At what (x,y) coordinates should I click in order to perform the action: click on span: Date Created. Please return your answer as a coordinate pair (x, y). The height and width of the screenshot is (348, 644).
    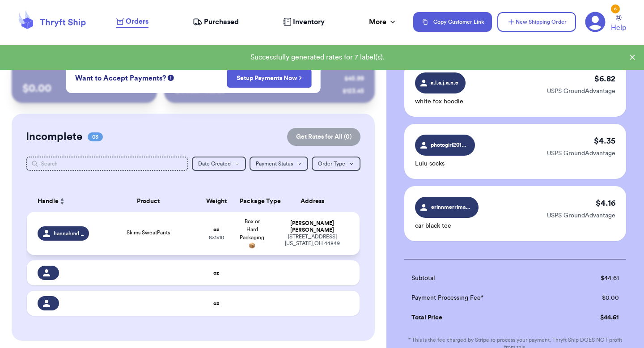
    Looking at the image, I should click on (214, 163).